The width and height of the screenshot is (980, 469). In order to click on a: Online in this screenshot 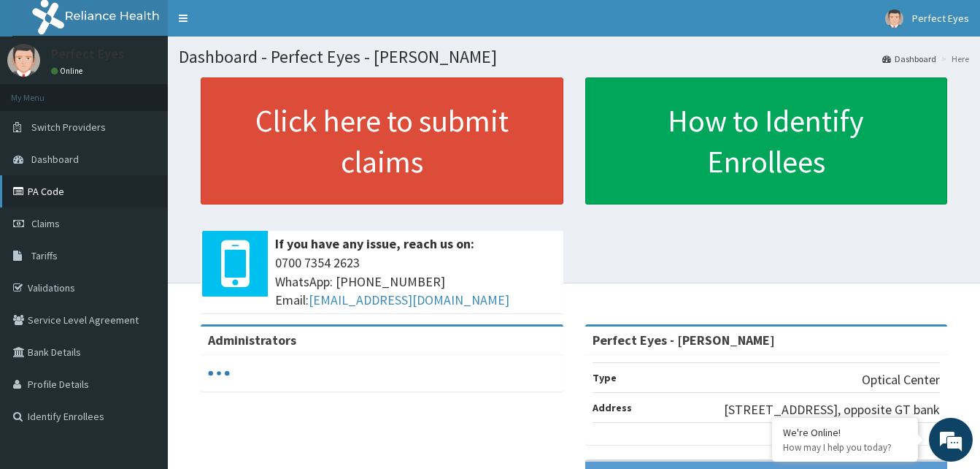, I will do `click(69, 71)`.